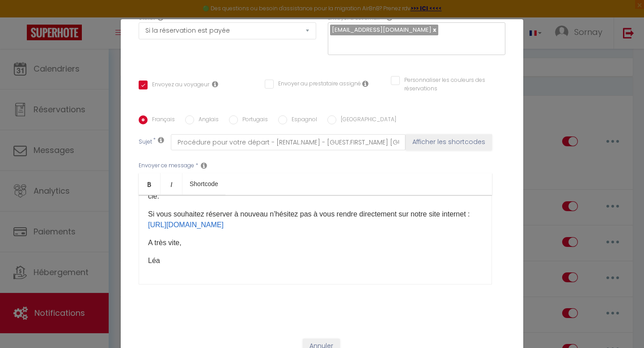  I want to click on label: Français, so click(161, 120).